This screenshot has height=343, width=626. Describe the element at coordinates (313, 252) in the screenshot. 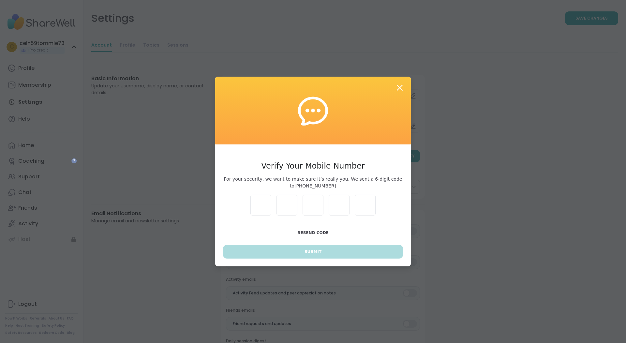

I see `button: Submit` at that location.